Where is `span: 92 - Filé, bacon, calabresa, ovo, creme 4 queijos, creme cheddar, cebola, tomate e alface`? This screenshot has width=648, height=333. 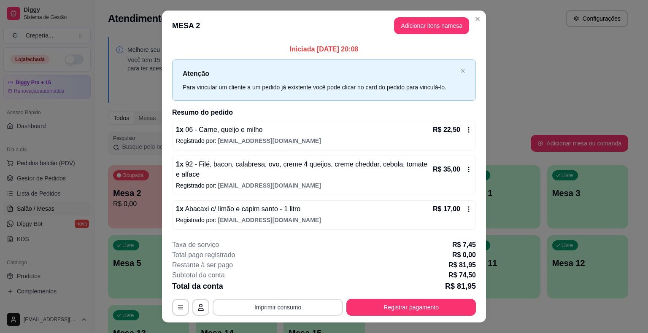 span: 92 - Filé, bacon, calabresa, ovo, creme 4 queijos, creme cheddar, cebola, tomate e alface is located at coordinates (302, 169).